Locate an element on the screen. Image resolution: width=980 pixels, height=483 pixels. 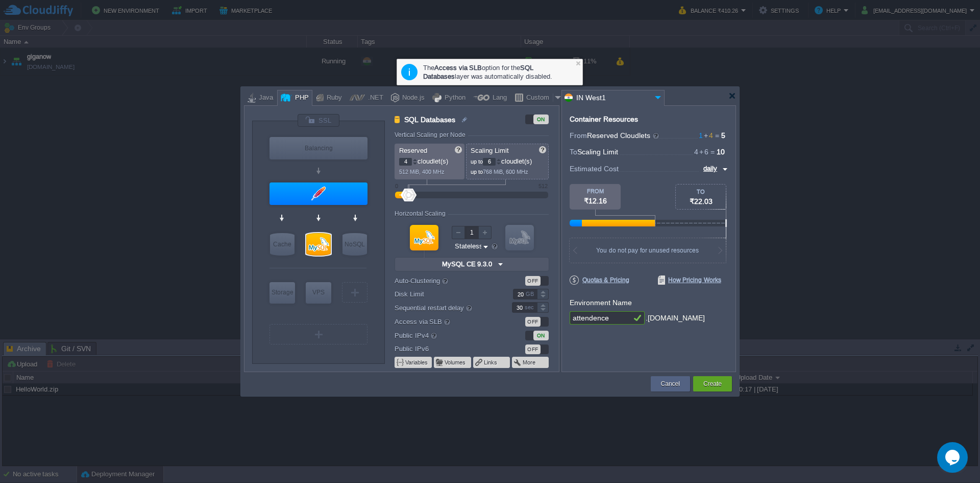
div: 512 is located at coordinates (543, 186).